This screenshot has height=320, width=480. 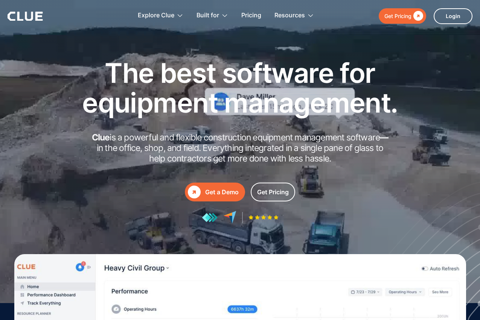 I want to click on h2: is a powerful and flexible construction equipment management software in the office, shop, and fi..., so click(x=240, y=148).